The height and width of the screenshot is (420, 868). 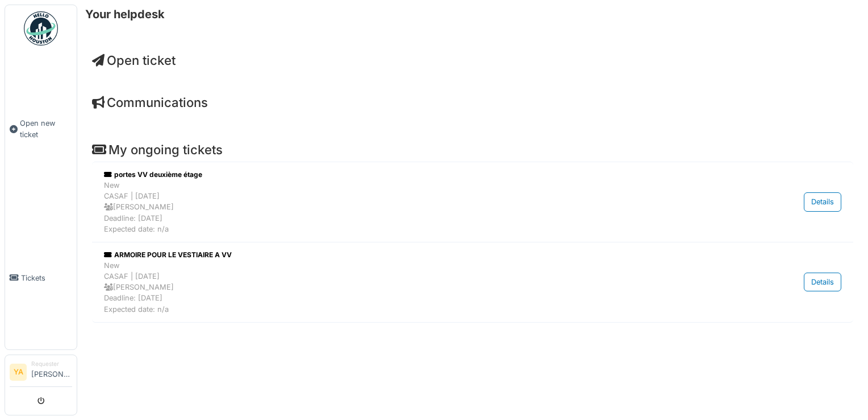 I want to click on li: YA, so click(x=18, y=372).